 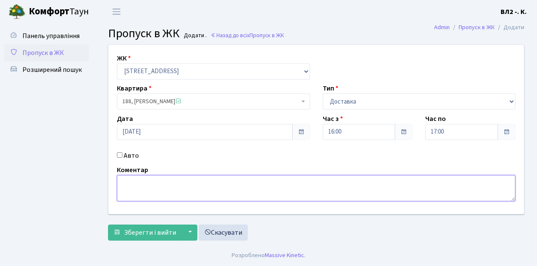 What do you see at coordinates (47, 70) in the screenshot?
I see `a: Розширений пошук` at bounding box center [47, 70].